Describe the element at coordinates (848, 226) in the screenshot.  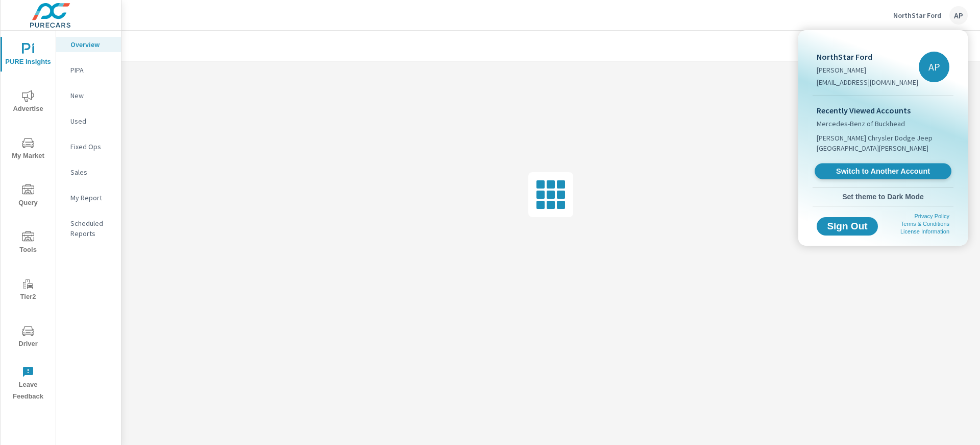
I see `span: Sign Out` at that location.